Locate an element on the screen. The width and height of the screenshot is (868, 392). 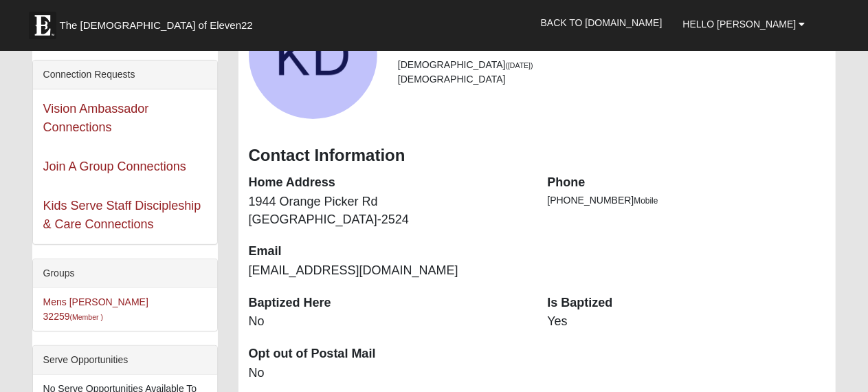
h3: Contact Information is located at coordinates (538, 156).